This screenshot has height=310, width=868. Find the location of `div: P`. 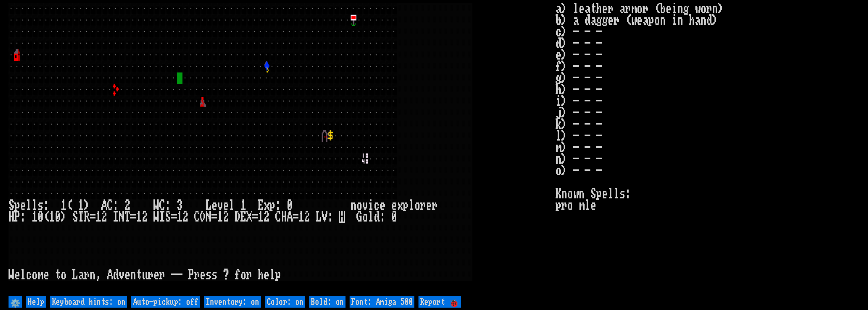

div: P is located at coordinates (17, 218).